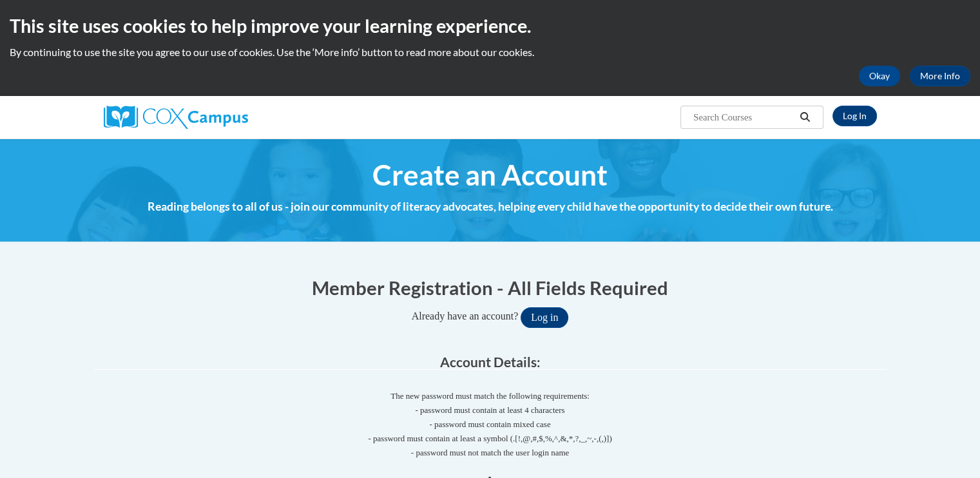 The image size is (980, 478). I want to click on h1: Member Registration - All Fields Required, so click(490, 288).